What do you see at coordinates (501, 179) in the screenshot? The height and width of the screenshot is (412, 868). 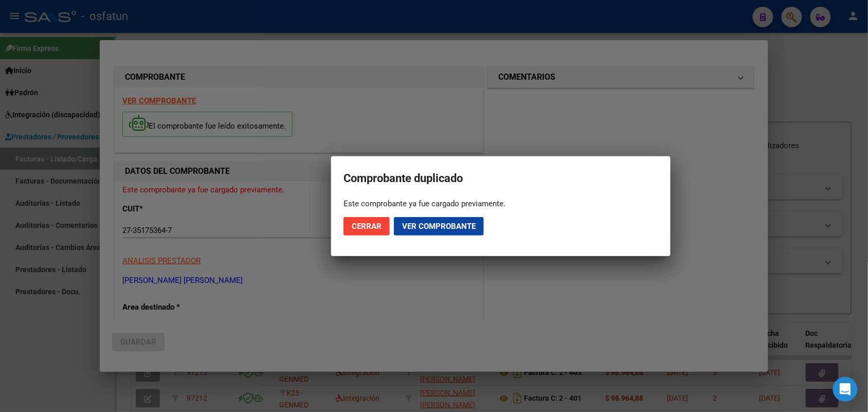 I see `h2: Comprobante duplicado` at bounding box center [501, 179].